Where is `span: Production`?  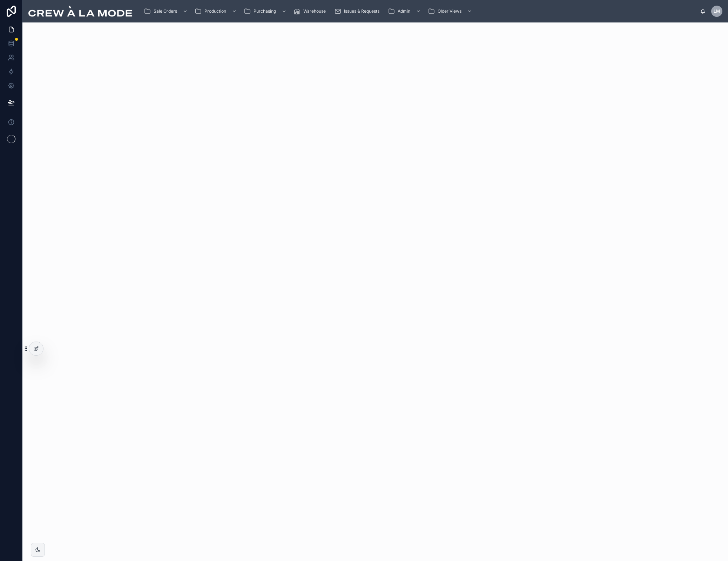 span: Production is located at coordinates (216, 11).